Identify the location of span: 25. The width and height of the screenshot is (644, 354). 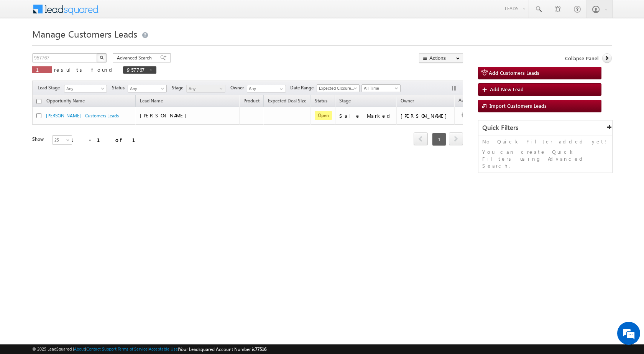
(62, 140).